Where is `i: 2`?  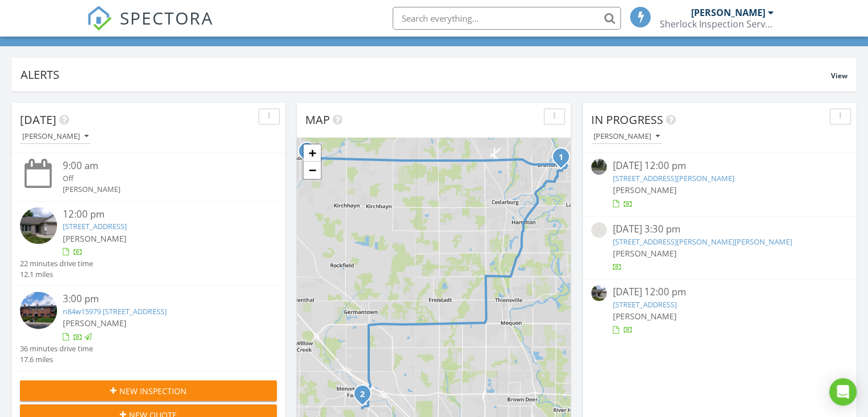 i: 2 is located at coordinates (362, 395).